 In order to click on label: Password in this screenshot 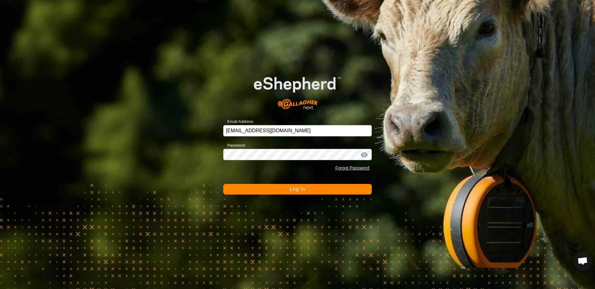, I will do `click(234, 145)`.